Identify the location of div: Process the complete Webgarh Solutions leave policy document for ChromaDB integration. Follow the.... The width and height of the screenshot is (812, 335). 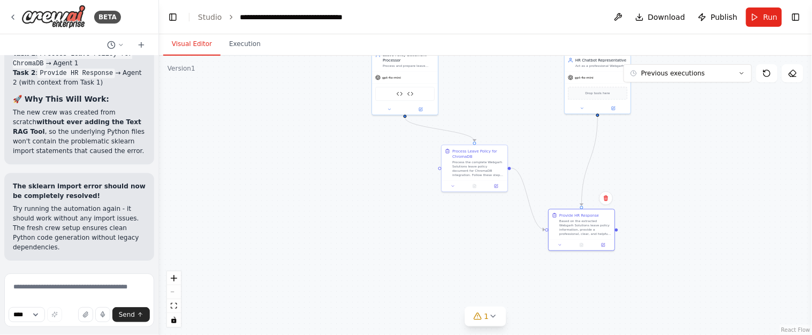
(478, 169).